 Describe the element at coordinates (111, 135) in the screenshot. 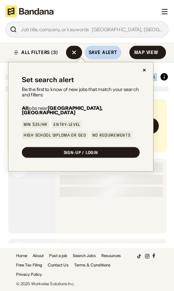

I see `div: No Requirements` at that location.